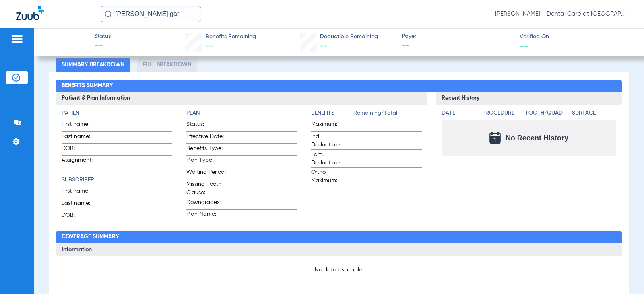 The width and height of the screenshot is (644, 294). Describe the element at coordinates (332, 113) in the screenshot. I see `h4: Benefits` at that location.